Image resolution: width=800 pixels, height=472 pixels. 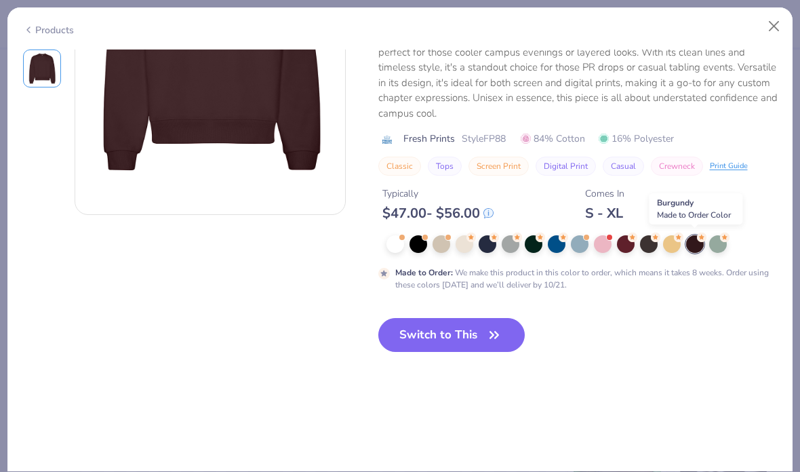 I want to click on img: brand logo, so click(x=387, y=140).